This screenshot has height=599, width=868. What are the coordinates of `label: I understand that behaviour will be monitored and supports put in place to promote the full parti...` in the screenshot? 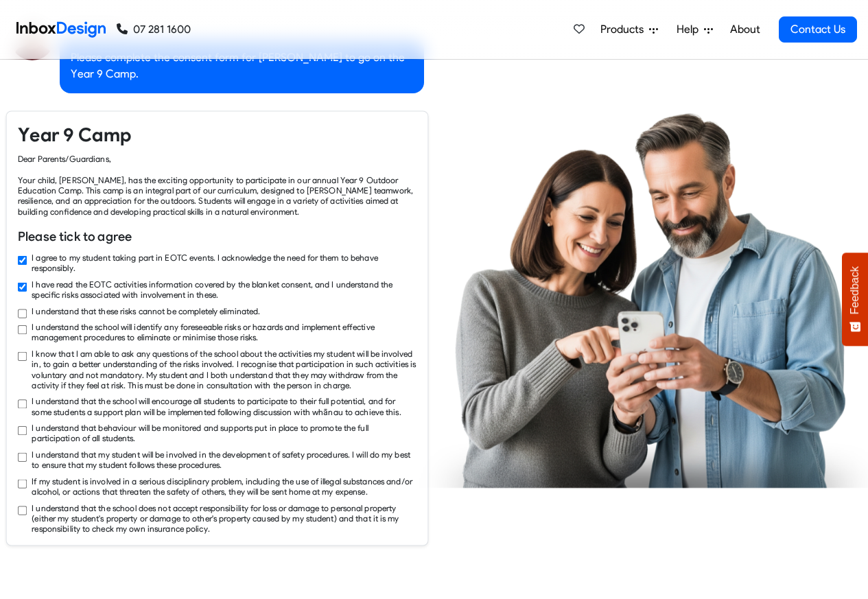 It's located at (224, 433).